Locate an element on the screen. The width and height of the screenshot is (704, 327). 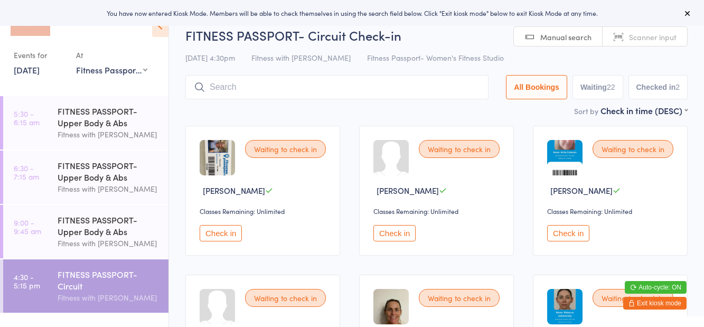
button: Exit kiosk mode is located at coordinates (654, 303).